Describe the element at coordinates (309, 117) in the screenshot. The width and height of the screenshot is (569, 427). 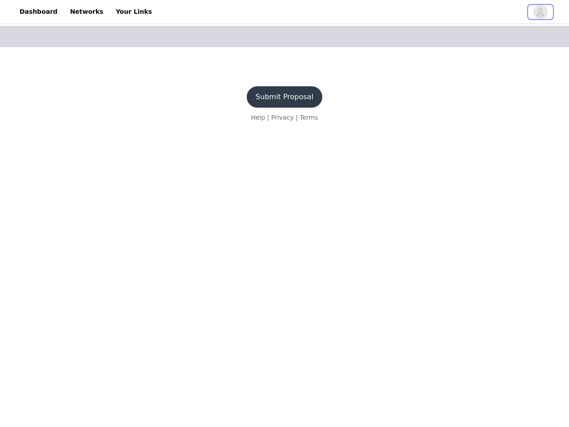
I see `a: Terms` at that location.